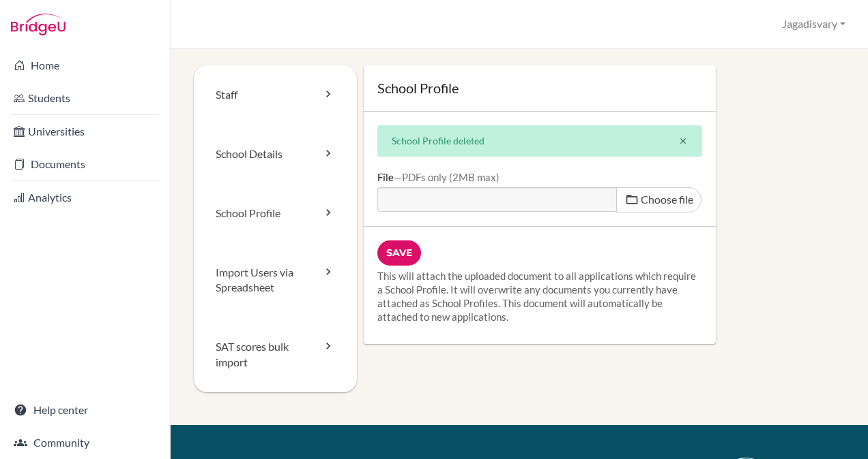 The image size is (868, 459). What do you see at coordinates (275, 213) in the screenshot?
I see `a: School Profile` at bounding box center [275, 213].